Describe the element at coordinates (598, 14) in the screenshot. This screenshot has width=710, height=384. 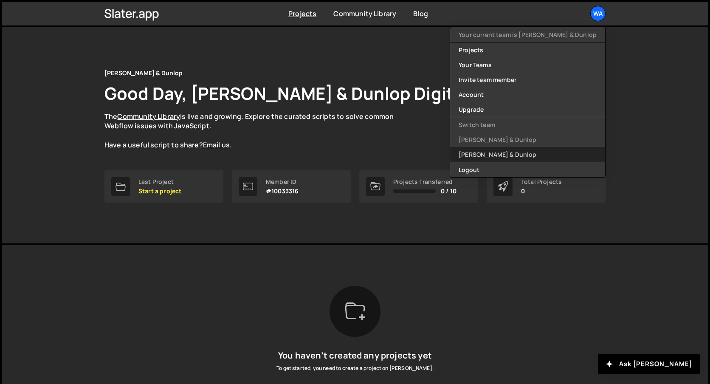
I see `div: Wa` at that location.